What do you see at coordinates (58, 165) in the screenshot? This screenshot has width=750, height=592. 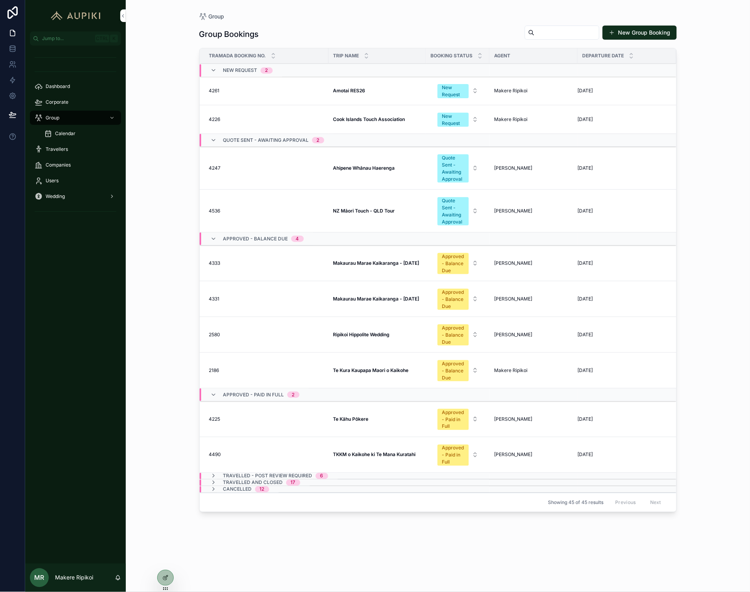 I see `span: Companies` at bounding box center [58, 165].